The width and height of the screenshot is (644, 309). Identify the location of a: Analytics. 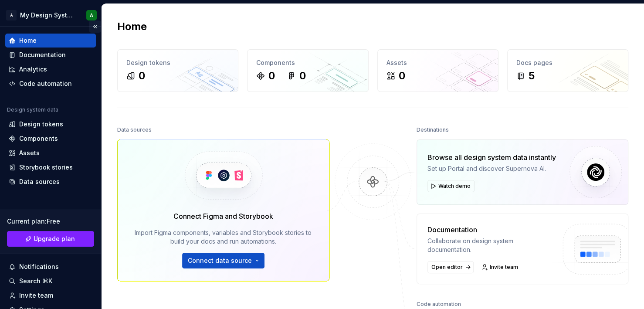
(51, 69).